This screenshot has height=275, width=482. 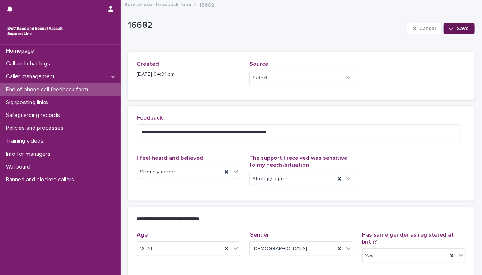 What do you see at coordinates (35, 31) in the screenshot?
I see `img: rhQMoQhaT3yELyF149Cw` at bounding box center [35, 31].